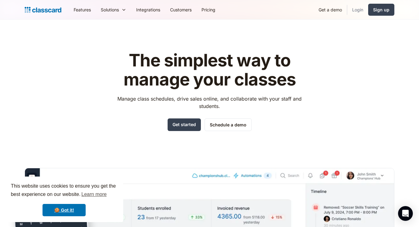  Describe the element at coordinates (148, 10) in the screenshot. I see `a: Integrations` at that location.